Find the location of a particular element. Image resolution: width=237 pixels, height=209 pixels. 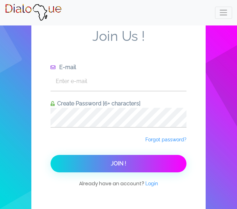

span: Forgot password? is located at coordinates (166, 140).